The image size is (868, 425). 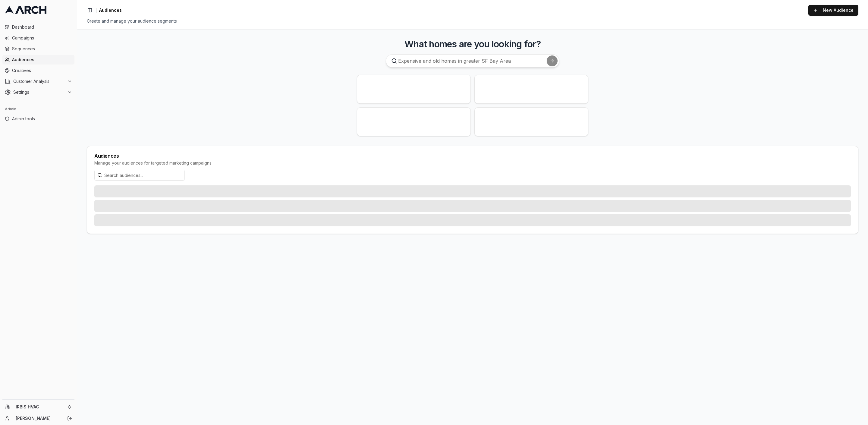 What do you see at coordinates (42, 49) in the screenshot?
I see `span: Sequences` at bounding box center [42, 49].